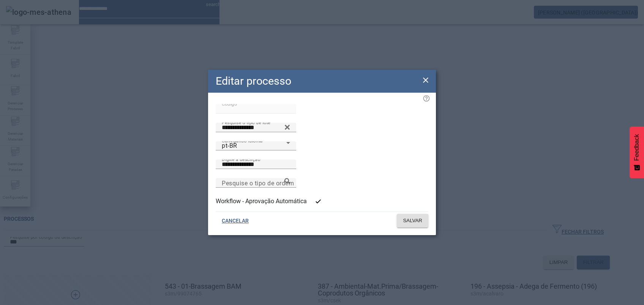 Image resolution: width=644 pixels, height=305 pixels. I want to click on mat-label: Digite a descrição, so click(241, 159).